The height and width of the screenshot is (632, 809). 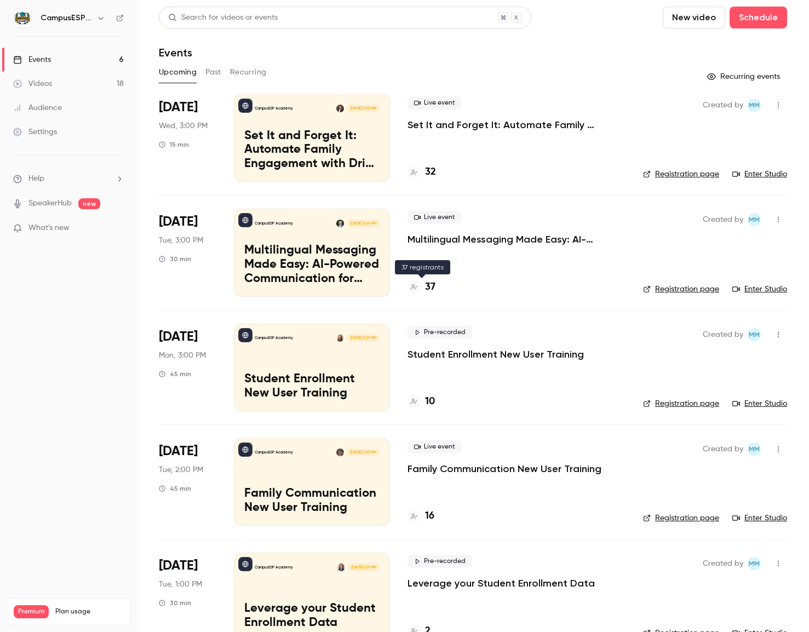 What do you see at coordinates (37, 108) in the screenshot?
I see `div: Audience` at bounding box center [37, 108].